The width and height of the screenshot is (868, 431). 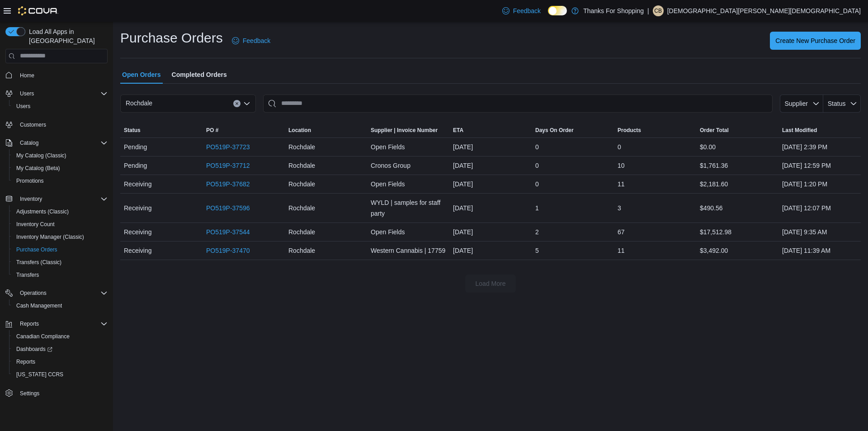 What do you see at coordinates (56, 293) in the screenshot?
I see `button: Operations` at bounding box center [56, 293].